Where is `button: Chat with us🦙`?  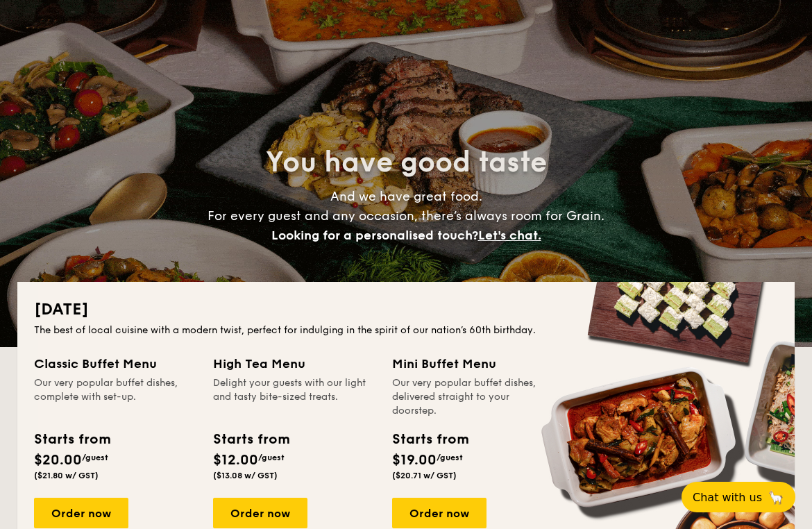 button: Chat with us🦙 is located at coordinates (739, 497).